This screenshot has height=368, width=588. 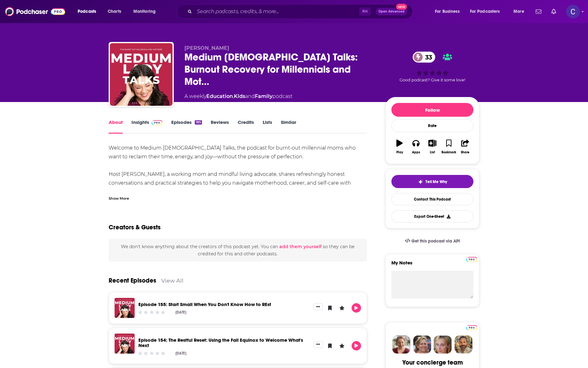 What do you see at coordinates (519, 12) in the screenshot?
I see `span: More` at bounding box center [519, 12].